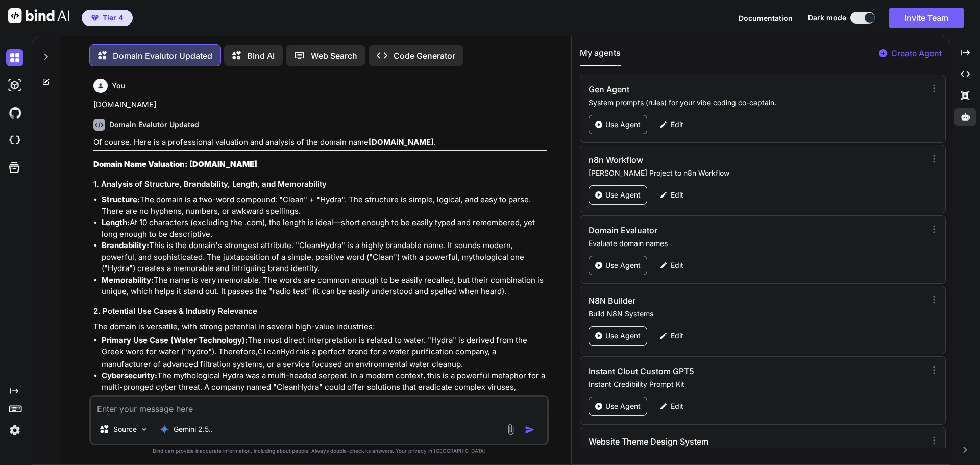 Image resolution: width=980 pixels, height=465 pixels. Describe the element at coordinates (15, 113) in the screenshot. I see `img: githubDark` at that location.